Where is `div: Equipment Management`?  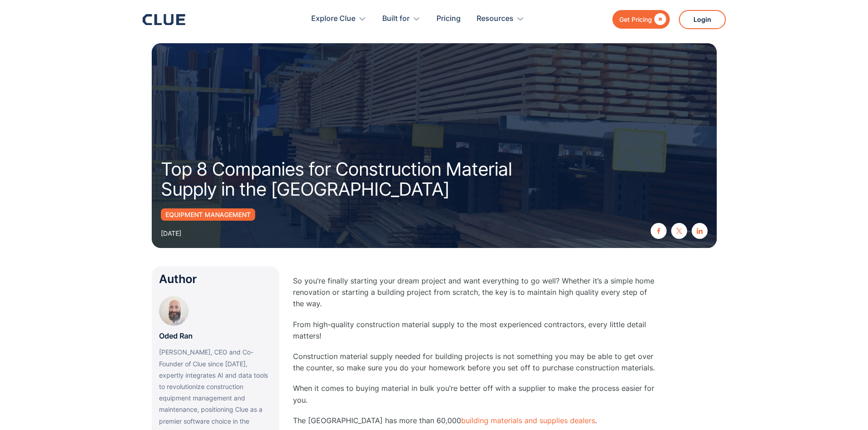
div: Equipment Management is located at coordinates (208, 214).